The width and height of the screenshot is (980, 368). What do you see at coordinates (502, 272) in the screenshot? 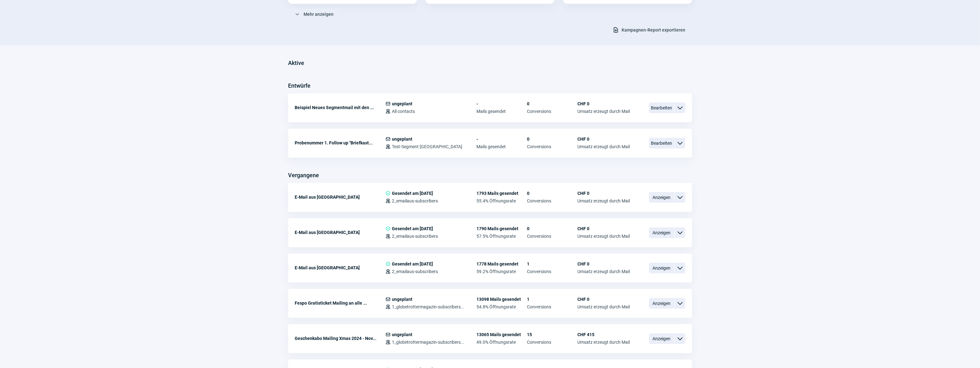
I see `span: 59.2% Öffnungsrate` at bounding box center [502, 272].